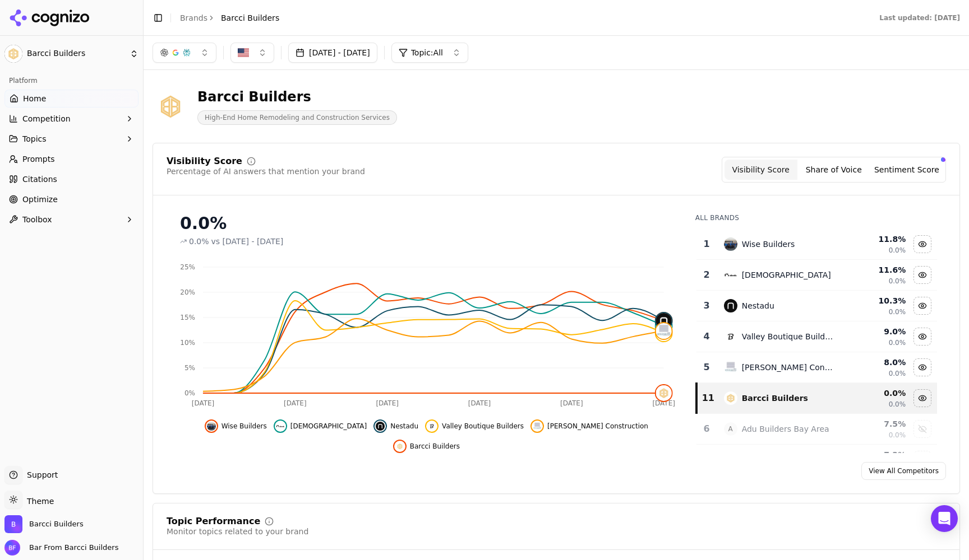 The image size is (969, 560). What do you see at coordinates (816, 460) in the screenshot?
I see `tr: 7.3%Show clever design & remodeling data` at bounding box center [816, 460].